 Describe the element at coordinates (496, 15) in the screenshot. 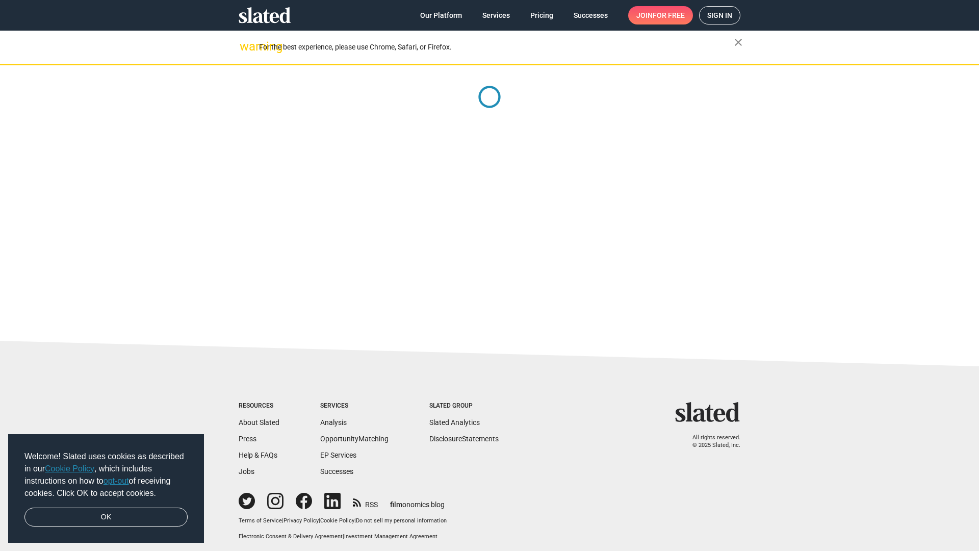

I see `span: Services` at that location.